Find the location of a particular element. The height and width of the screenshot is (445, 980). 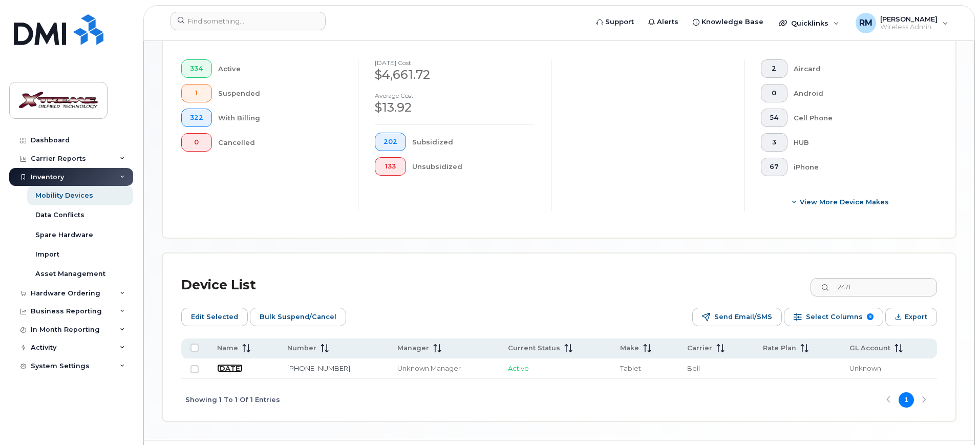

button: Edit Selected is located at coordinates (214, 317).